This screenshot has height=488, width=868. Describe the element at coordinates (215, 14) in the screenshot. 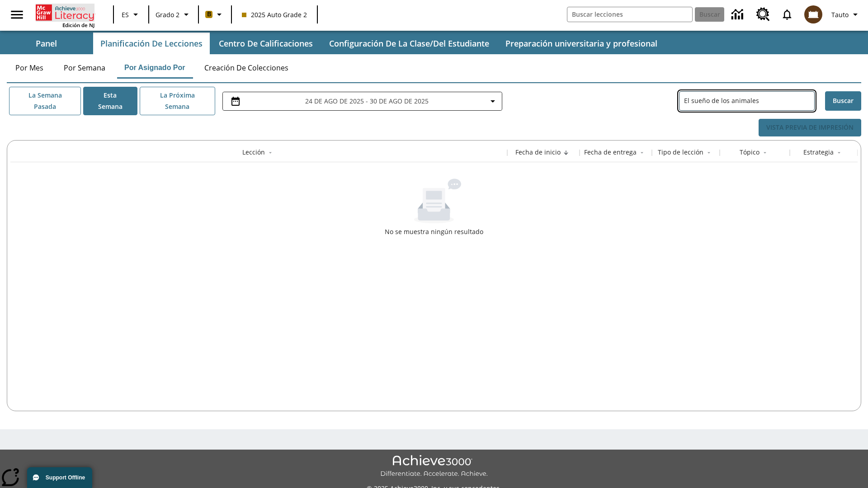

I see `button: Boost El color de la clase es anaranjado claro. Cambiar el color de la clase.` at that location.